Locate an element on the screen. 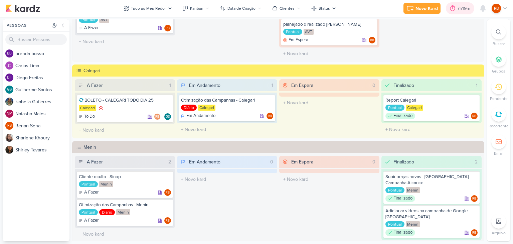  div: To Do is located at coordinates (87, 116).